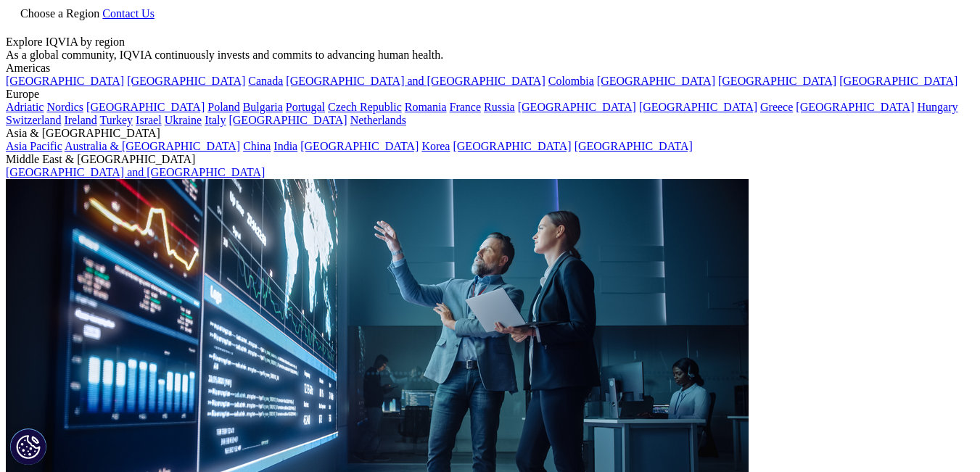  Describe the element at coordinates (265, 81) in the screenshot. I see `a: Canada` at that location.